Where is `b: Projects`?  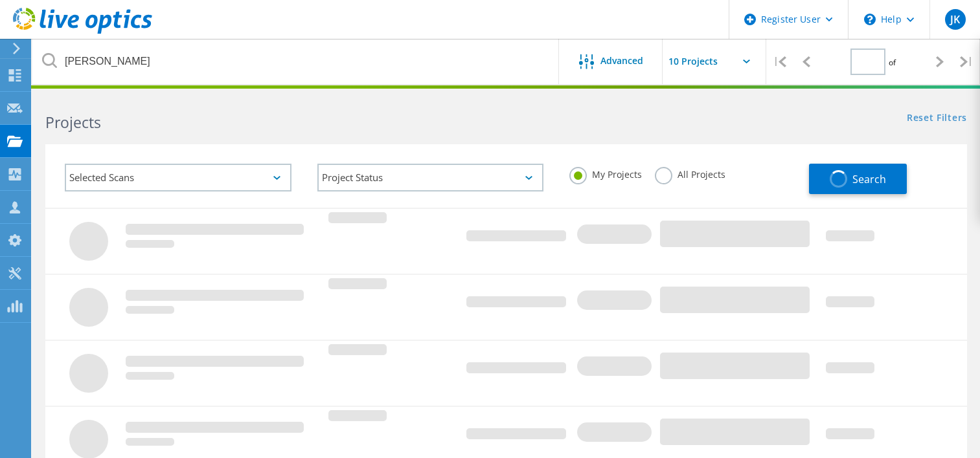
b: Projects is located at coordinates (74, 122).